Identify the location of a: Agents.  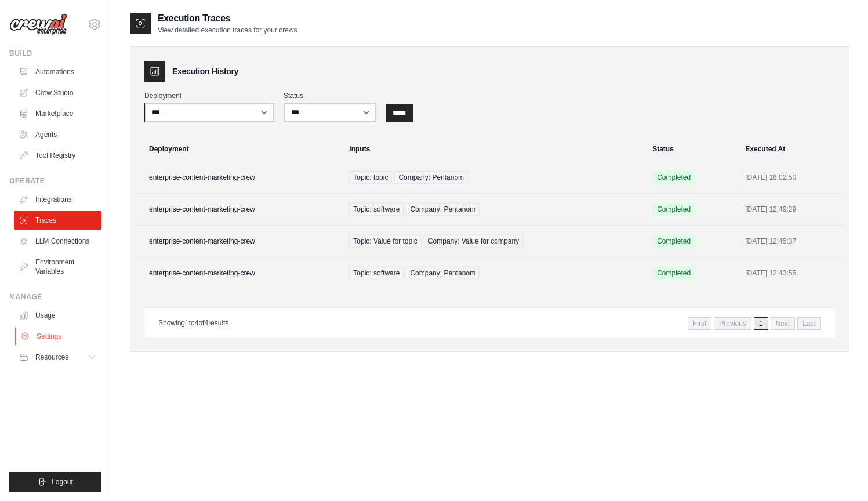
(57, 135).